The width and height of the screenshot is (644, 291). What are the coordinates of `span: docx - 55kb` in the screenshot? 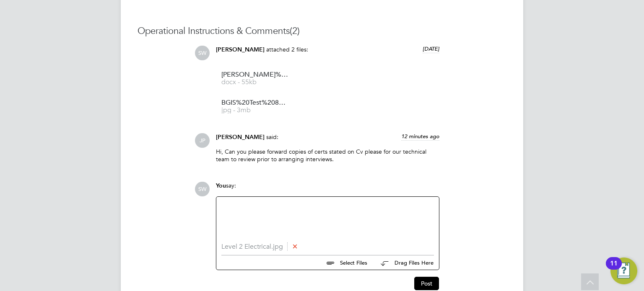 It's located at (255, 82).